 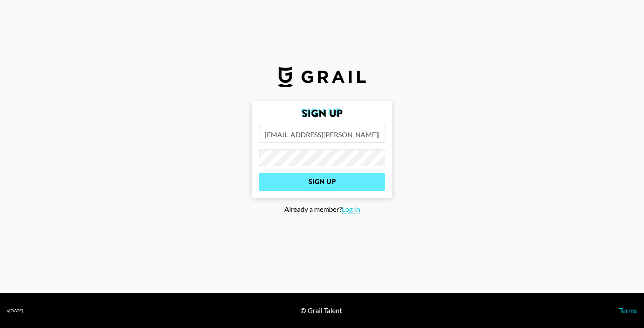 What do you see at coordinates (321, 311) in the screenshot?
I see `div: © Grail Talent` at bounding box center [321, 311].